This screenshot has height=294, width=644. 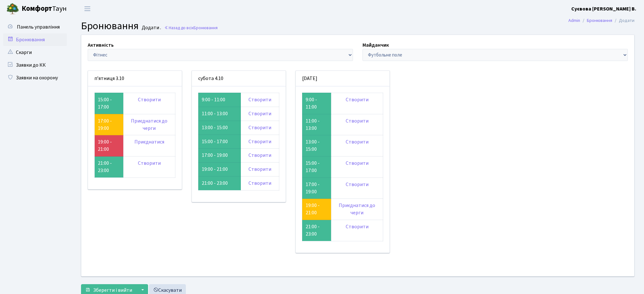 What do you see at coordinates (35, 65) in the screenshot?
I see `a: Заявки до КК` at bounding box center [35, 65].